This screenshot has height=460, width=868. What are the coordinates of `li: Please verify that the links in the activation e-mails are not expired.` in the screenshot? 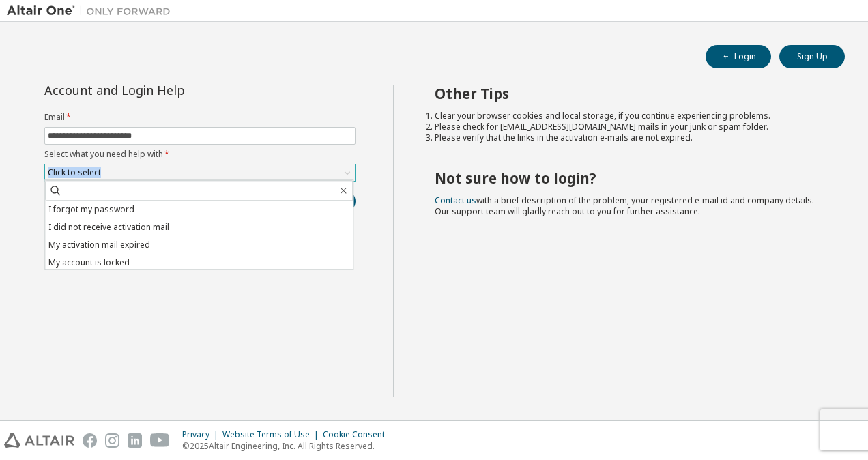 It's located at (628, 138).